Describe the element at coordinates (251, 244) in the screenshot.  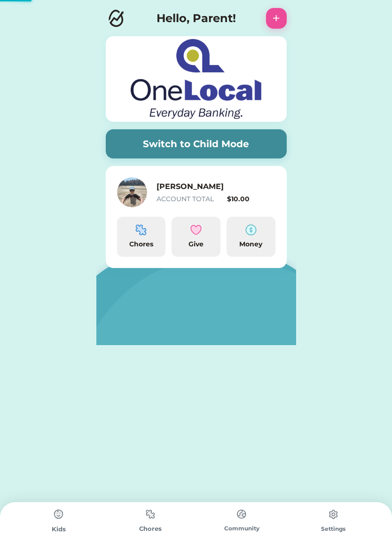
I see `div: Money` at that location.